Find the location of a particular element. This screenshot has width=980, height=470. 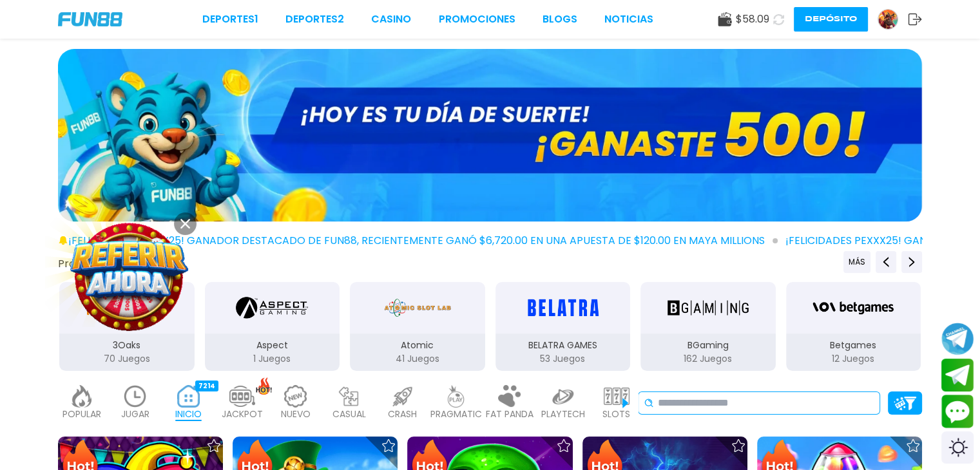

img: Avatar is located at coordinates (888, 20).